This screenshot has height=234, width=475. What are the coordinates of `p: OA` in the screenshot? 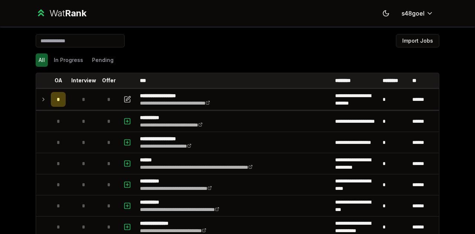 It's located at (58, 80).